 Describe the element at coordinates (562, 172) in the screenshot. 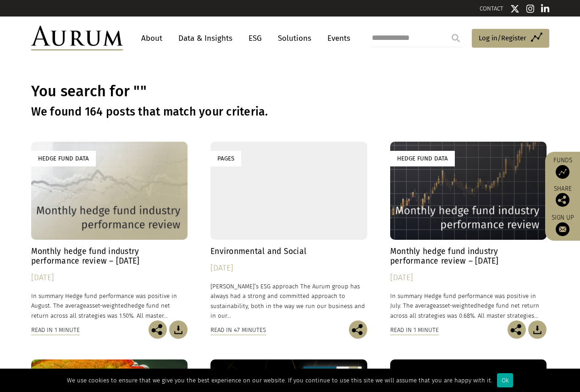

I see `img: Access Funds` at that location.